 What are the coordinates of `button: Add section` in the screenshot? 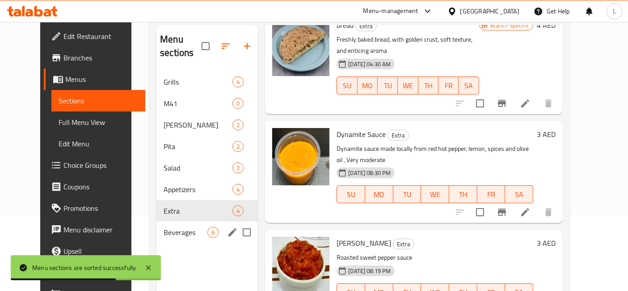 It's located at (247, 46).